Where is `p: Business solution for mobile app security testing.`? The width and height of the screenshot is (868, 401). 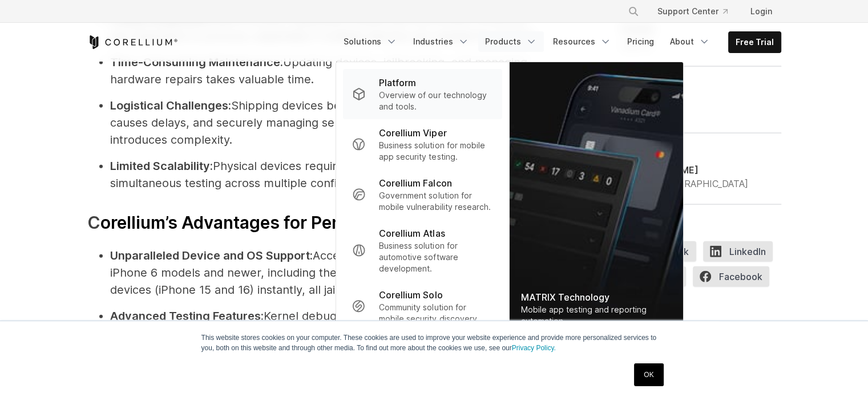 p: Business solution for mobile app security testing. is located at coordinates (435, 151).